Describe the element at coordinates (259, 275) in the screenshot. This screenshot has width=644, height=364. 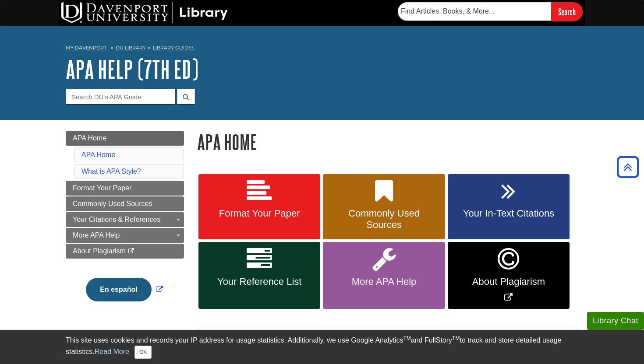
I see `a: Your Reference List` at that location.